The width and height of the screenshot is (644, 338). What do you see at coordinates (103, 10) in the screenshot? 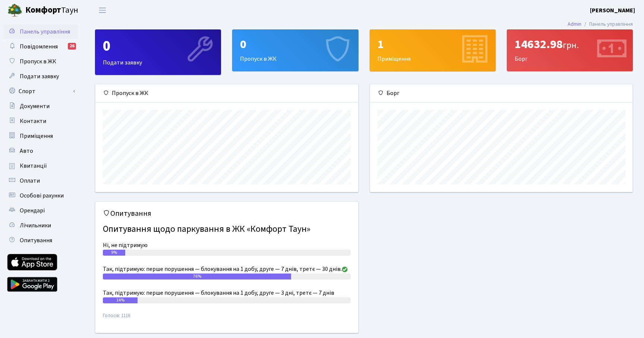
I see `button: Переключити навігацію` at bounding box center [103, 10].